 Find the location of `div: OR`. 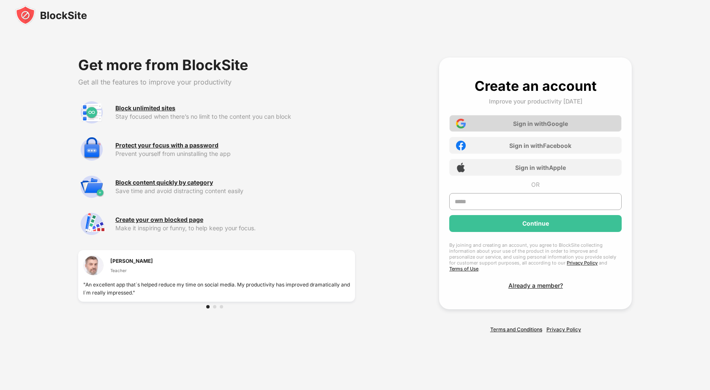

div: OR is located at coordinates (535, 184).